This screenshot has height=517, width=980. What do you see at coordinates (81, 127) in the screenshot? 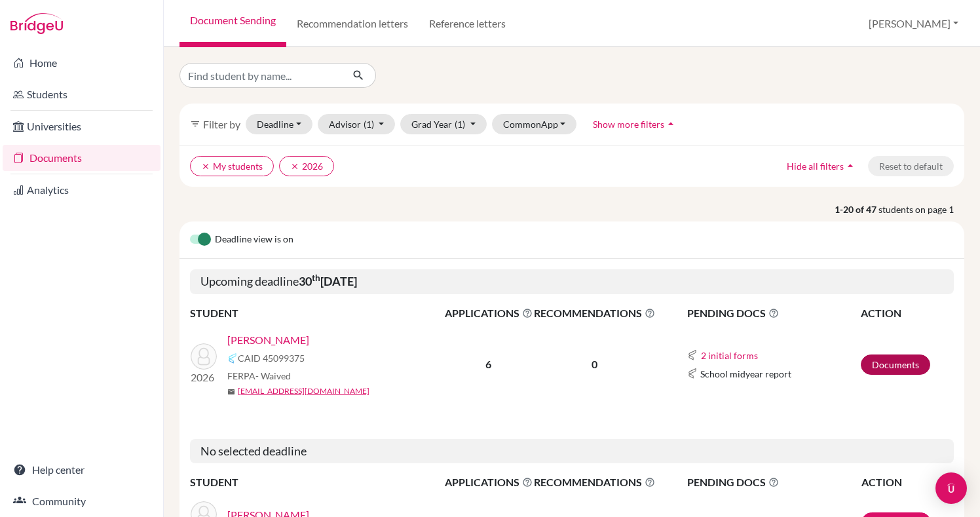
I see `a: Universities` at bounding box center [81, 127].